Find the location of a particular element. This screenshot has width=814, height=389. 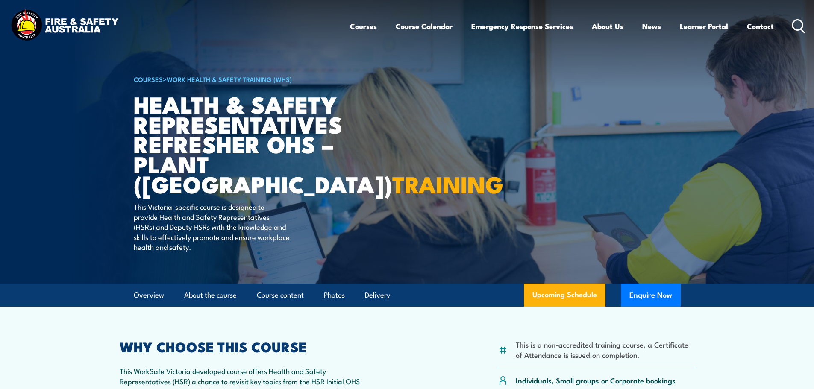

a: Contact is located at coordinates (760, 26).